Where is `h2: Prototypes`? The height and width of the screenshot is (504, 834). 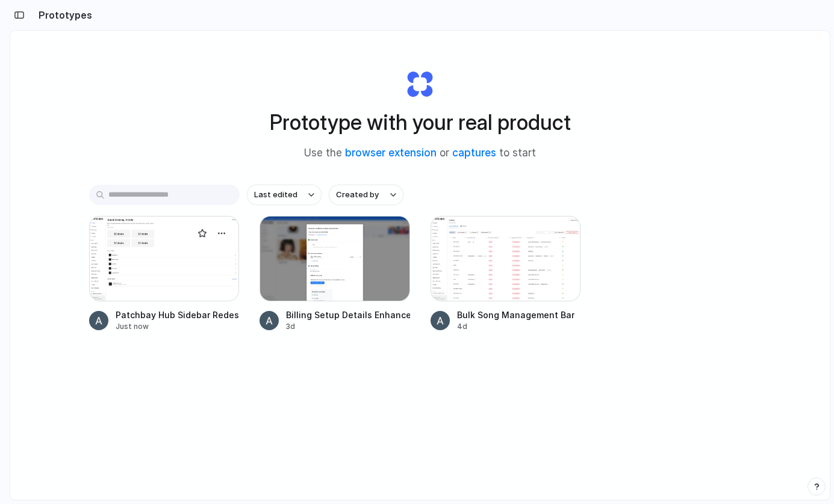 h2: Prototypes is located at coordinates (62, 15).